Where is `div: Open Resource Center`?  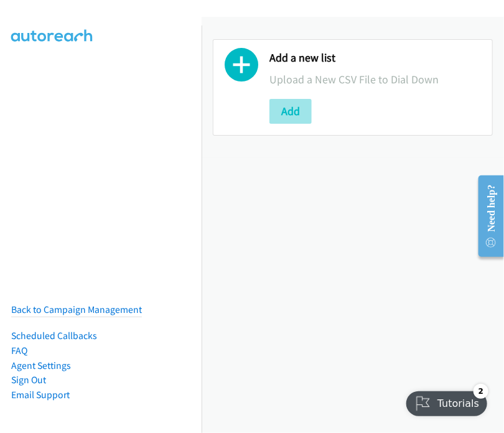
div: Open Resource Center is located at coordinates (23, 49).